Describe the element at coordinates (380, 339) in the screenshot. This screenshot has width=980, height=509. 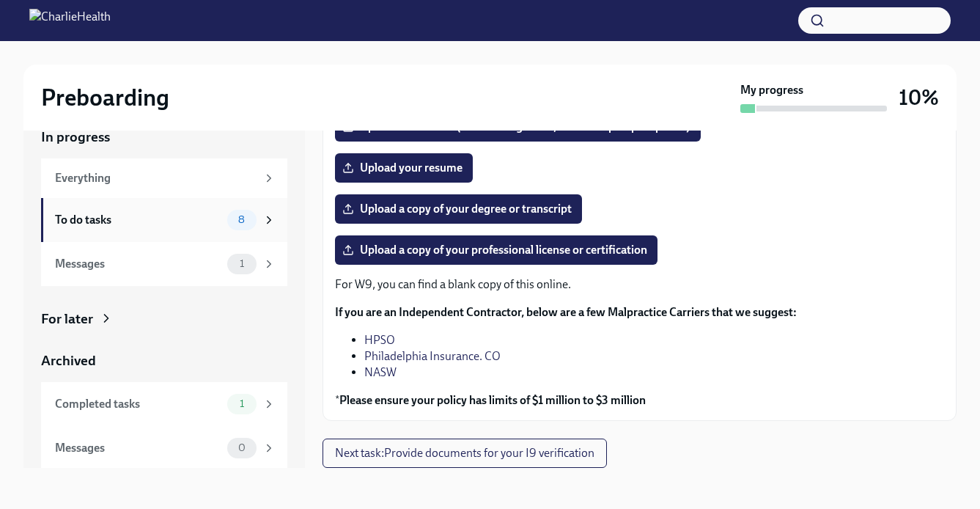
I see `a: HPSO` at that location.